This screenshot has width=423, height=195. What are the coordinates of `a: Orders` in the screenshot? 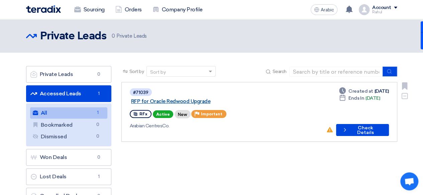 It's located at (128, 10).